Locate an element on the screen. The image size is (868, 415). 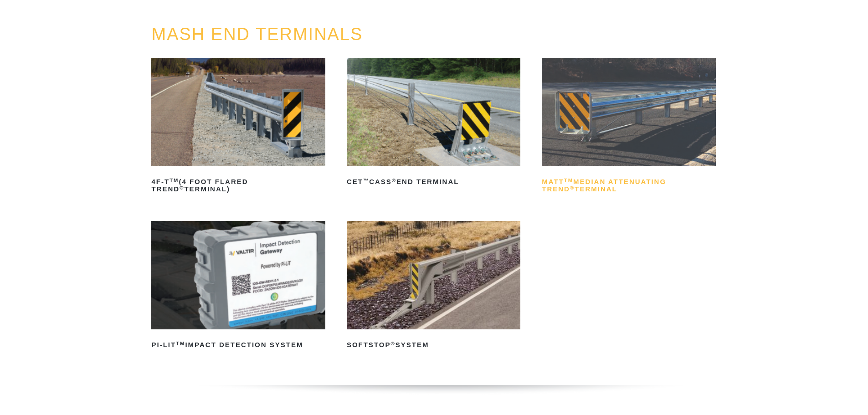
img: SoftStop System End Terminal is located at coordinates (433, 276).